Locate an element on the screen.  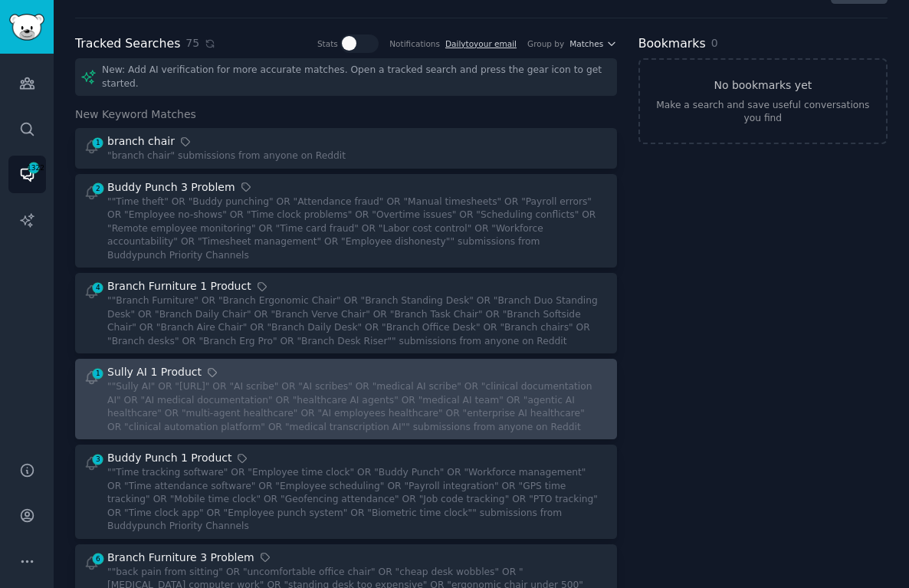
a: 2Buddy Punch 3 Problem""Time theft" OR "Buddy punching" OR "Attendance fraud" OR "Manual timeshee... is located at coordinates (346, 221).